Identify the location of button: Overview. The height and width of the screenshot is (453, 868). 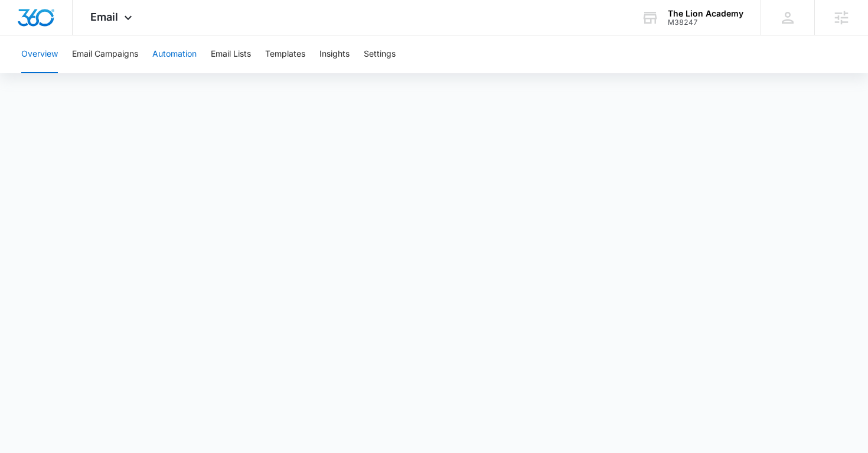
(40, 54).